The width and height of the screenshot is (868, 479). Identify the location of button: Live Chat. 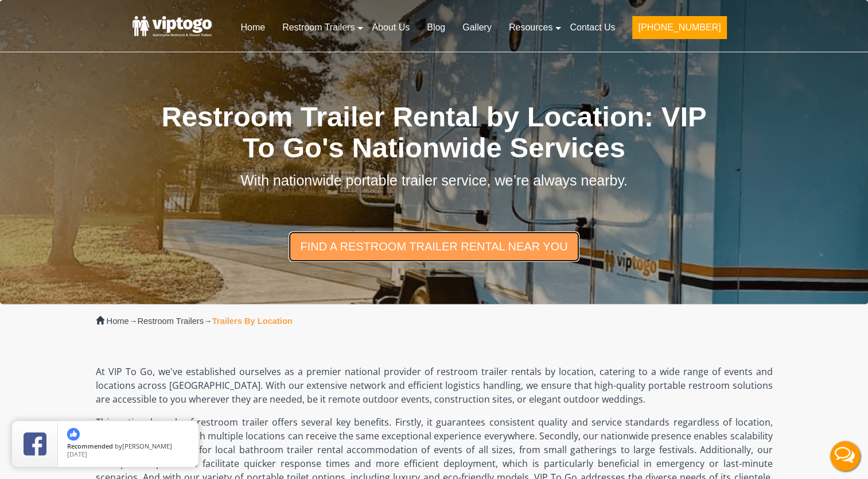
(846, 456).